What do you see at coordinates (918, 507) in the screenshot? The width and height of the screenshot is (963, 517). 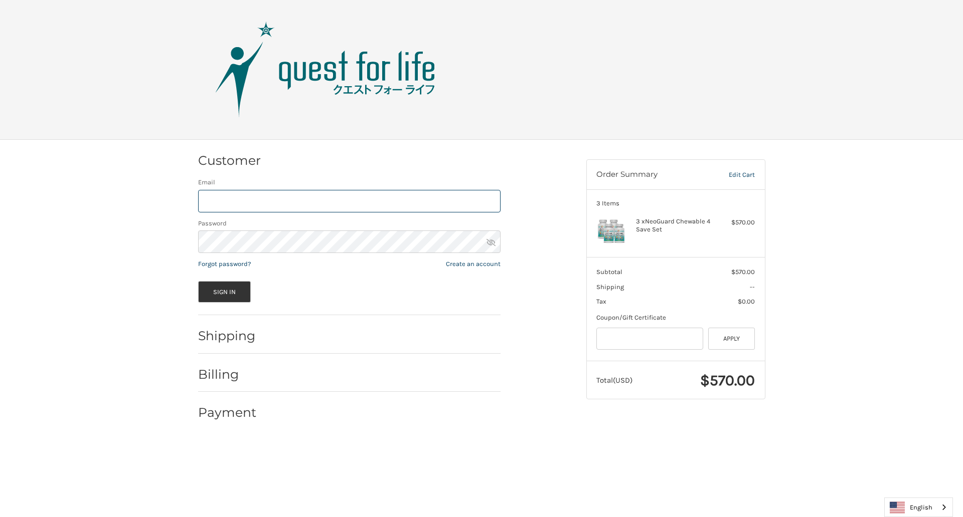 I see `aside: Language selected: English` at bounding box center [918, 507].